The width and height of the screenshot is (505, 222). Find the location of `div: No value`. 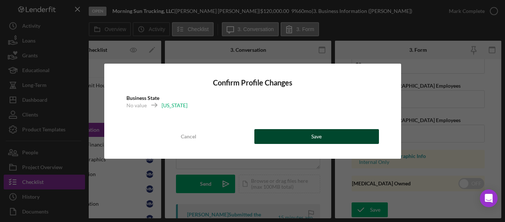

div: No value is located at coordinates (136, 105).